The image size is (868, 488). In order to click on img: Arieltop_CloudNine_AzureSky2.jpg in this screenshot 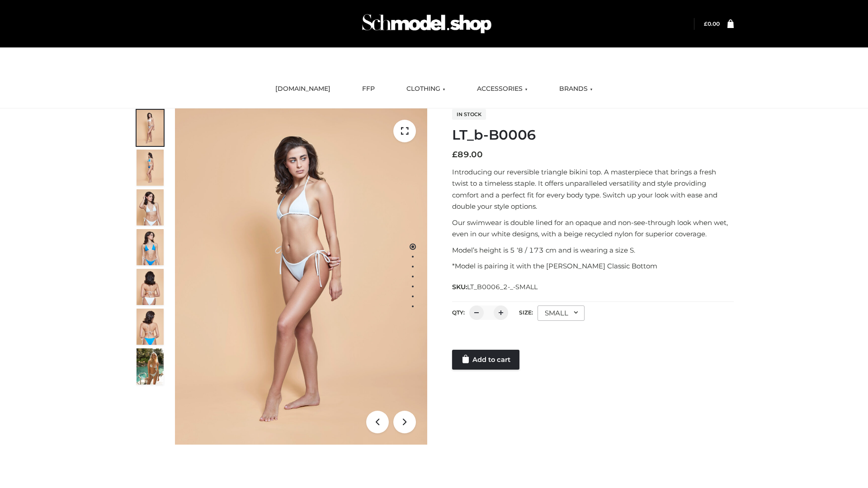, I will do `click(150, 366)`.